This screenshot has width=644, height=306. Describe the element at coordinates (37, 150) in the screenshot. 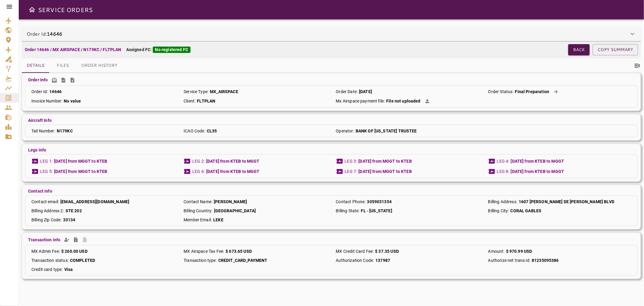

I see `p: Legs info` at that location.